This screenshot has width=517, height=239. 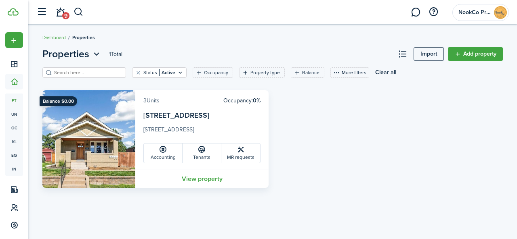 What do you see at coordinates (14, 169) in the screenshot?
I see `span: in` at bounding box center [14, 169].